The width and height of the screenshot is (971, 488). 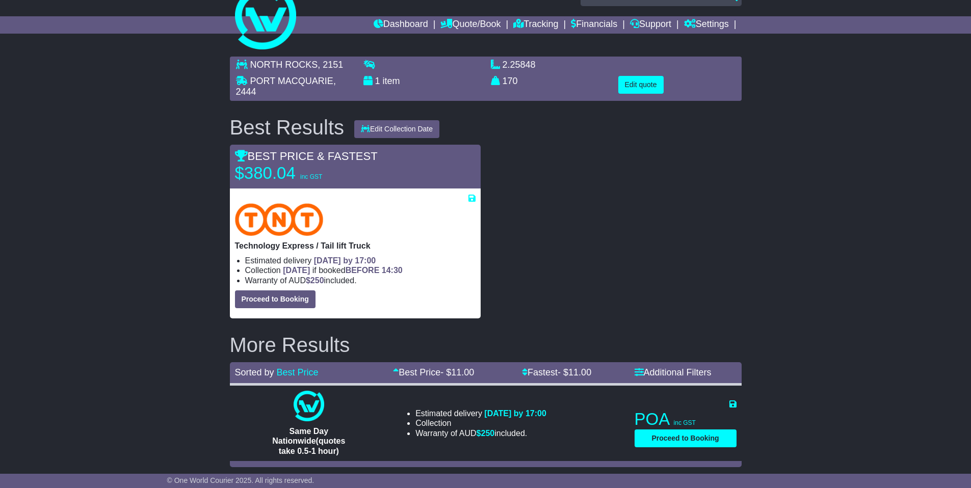 I want to click on a: Tracking, so click(x=536, y=25).